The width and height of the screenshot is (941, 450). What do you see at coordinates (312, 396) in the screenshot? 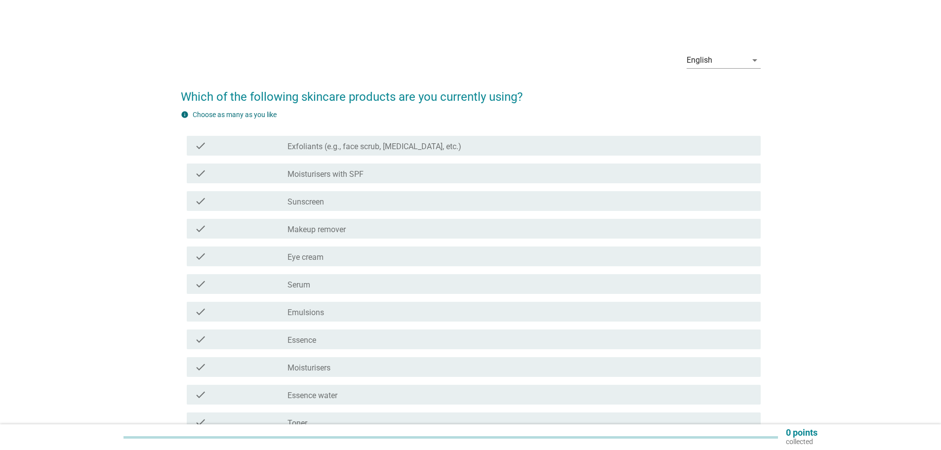
I see `label: Essence water` at bounding box center [312, 396].